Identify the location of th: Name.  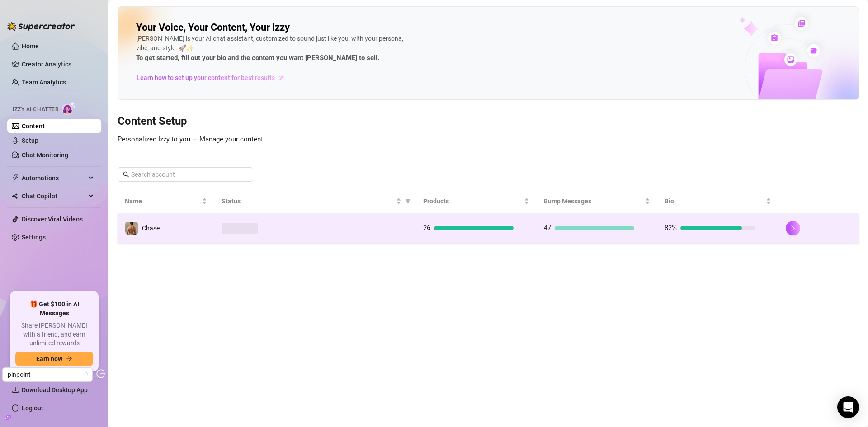
(166, 201).